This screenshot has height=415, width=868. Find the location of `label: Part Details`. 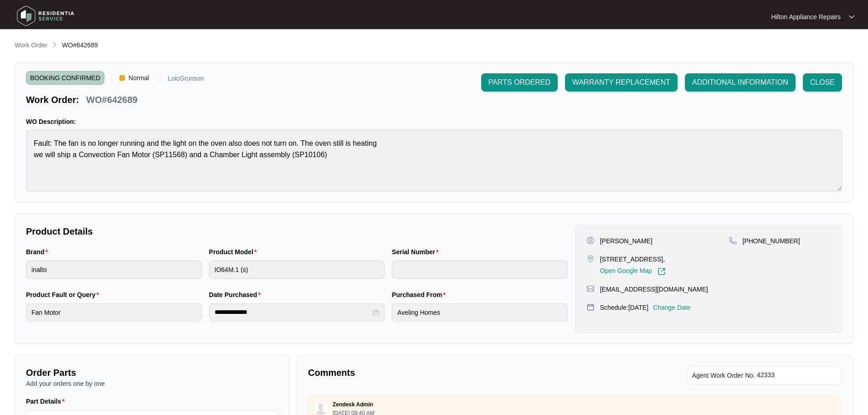

label: Part Details is located at coordinates (47, 401).